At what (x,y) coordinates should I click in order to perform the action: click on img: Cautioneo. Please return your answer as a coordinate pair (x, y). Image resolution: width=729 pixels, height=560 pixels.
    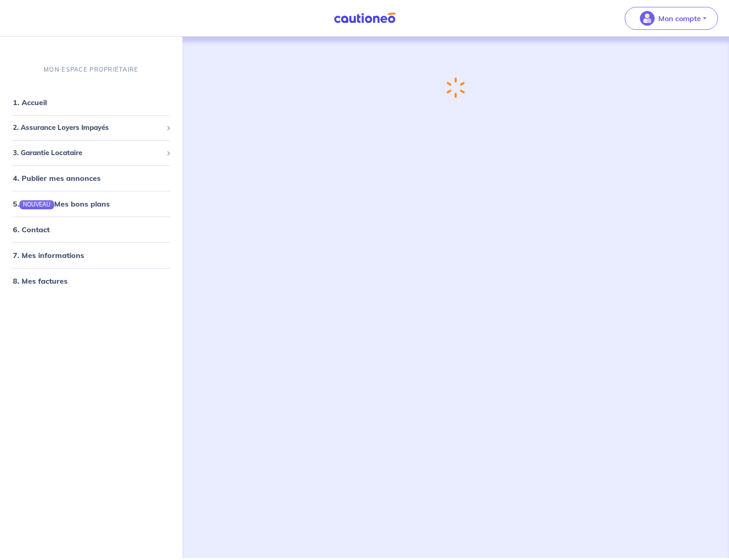
    Looking at the image, I should click on (365, 18).